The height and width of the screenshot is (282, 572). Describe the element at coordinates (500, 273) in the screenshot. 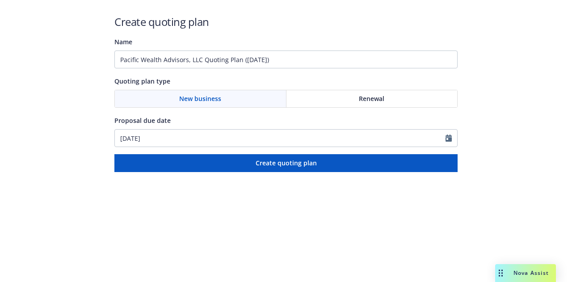

I see `div: Drag to move` at that location.